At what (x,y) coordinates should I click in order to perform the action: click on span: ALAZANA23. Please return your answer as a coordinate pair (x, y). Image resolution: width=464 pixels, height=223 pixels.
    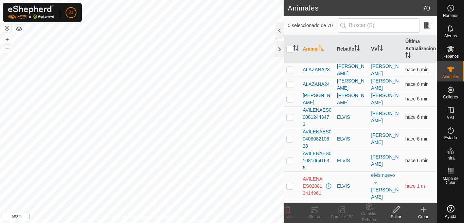
    Looking at the image, I should click on (316, 70).